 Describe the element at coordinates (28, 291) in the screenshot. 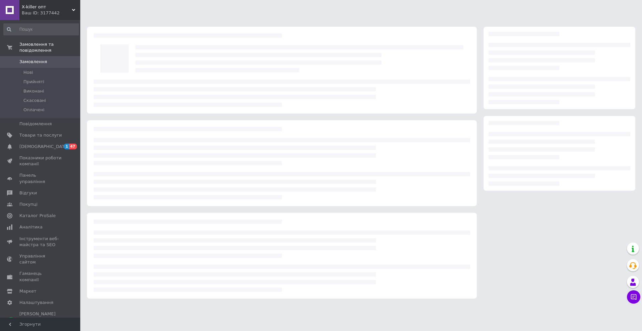

I see `span: Маркет` at that location.